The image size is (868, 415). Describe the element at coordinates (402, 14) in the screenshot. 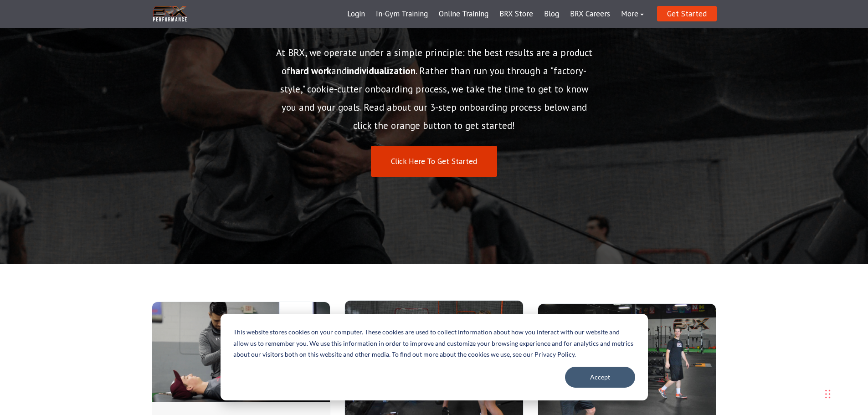

I see `a: In-Gym Training` at that location.